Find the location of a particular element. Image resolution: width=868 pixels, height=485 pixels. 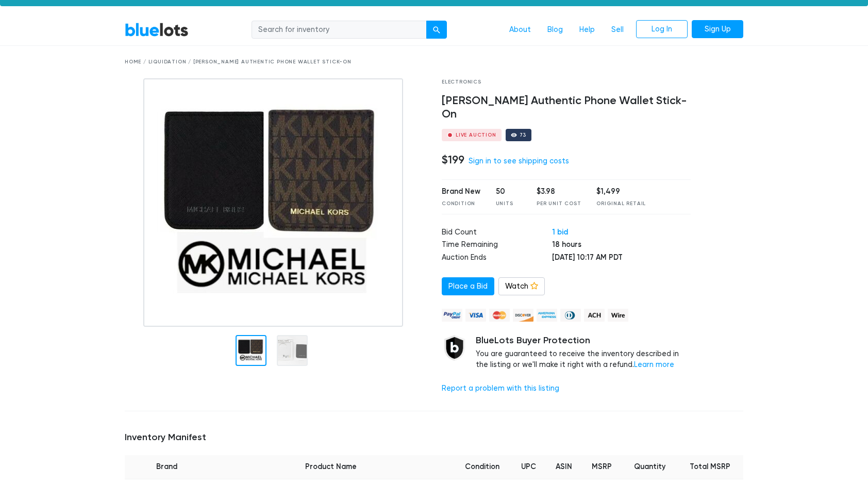

a: Report a problem with this listing is located at coordinates (500, 388).